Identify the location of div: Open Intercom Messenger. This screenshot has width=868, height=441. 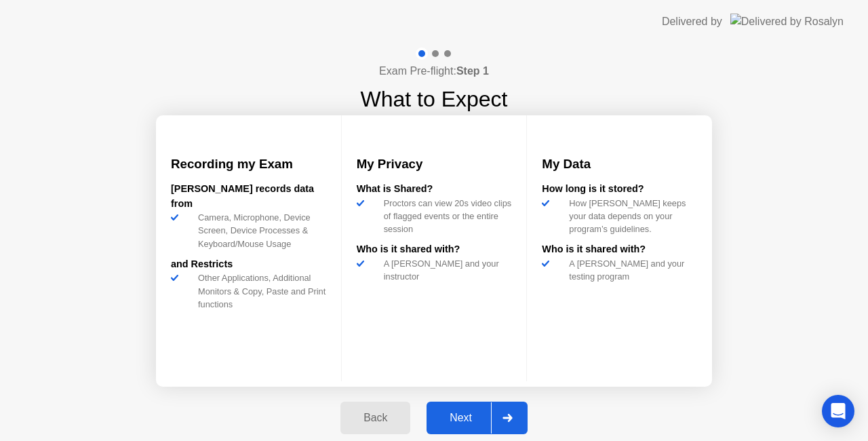
(838, 411).